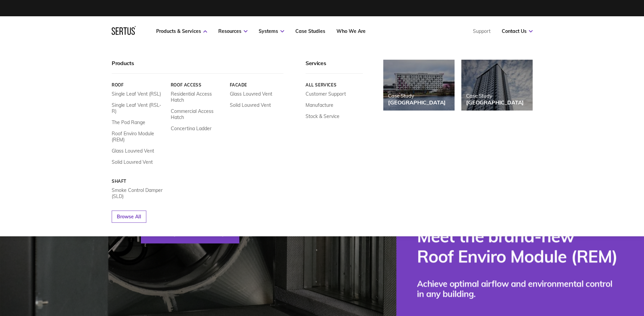 This screenshot has width=644, height=316. I want to click on a: Contact Us, so click(517, 31).